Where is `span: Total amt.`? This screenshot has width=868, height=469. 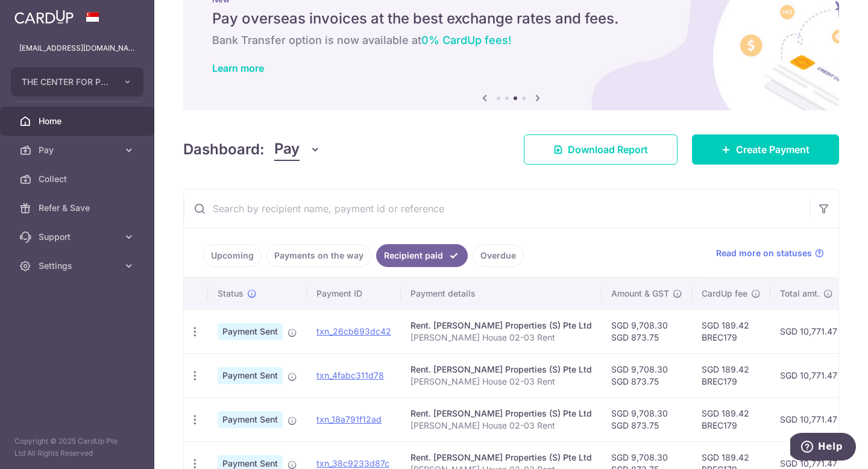
span: Total amt. is located at coordinates (800, 293).